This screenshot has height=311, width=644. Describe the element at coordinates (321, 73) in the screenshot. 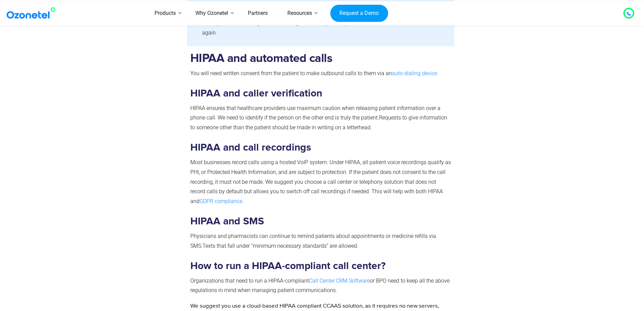

I see `p: You will need written consent from the patient to make outbound calls to them via an` at that location.